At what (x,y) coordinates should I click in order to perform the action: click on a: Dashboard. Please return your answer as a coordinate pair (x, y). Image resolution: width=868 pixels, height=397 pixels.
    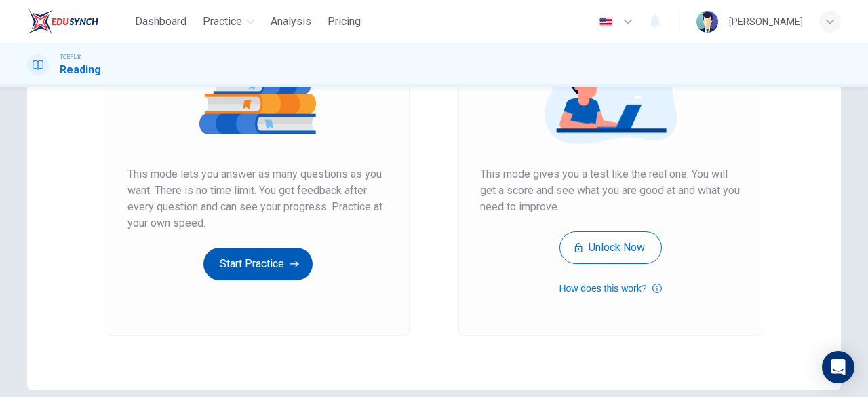
    Looking at the image, I should click on (160, 22).